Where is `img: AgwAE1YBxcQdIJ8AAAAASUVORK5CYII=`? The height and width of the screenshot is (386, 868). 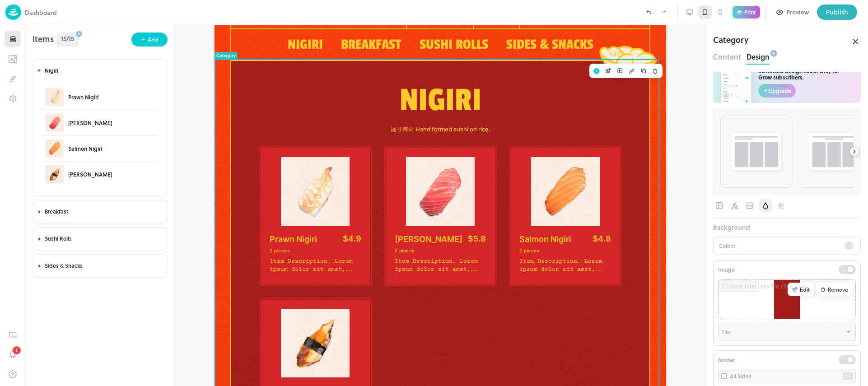 img: AgwAE1YBxcQdIJ8AAAAASUVORK5CYII= is located at coordinates (736, 83).